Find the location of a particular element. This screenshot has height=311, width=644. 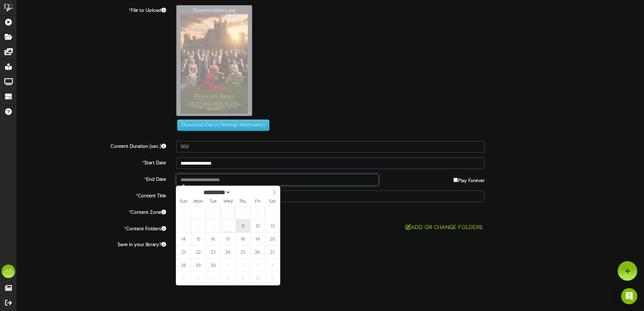

span: September 22, 2025 is located at coordinates (198, 252).